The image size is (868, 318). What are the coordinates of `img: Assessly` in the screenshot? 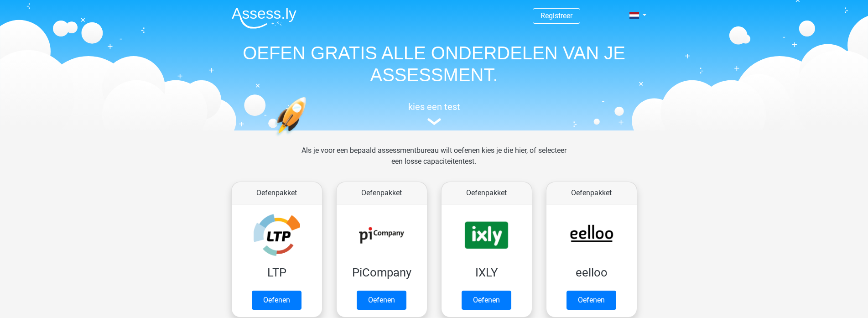 It's located at (264, 18).